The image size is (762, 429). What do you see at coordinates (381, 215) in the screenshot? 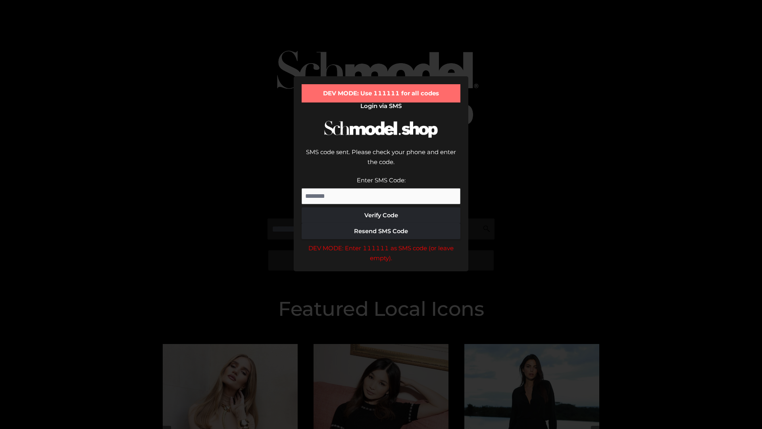
I see `button: Verify Code` at bounding box center [381, 215].